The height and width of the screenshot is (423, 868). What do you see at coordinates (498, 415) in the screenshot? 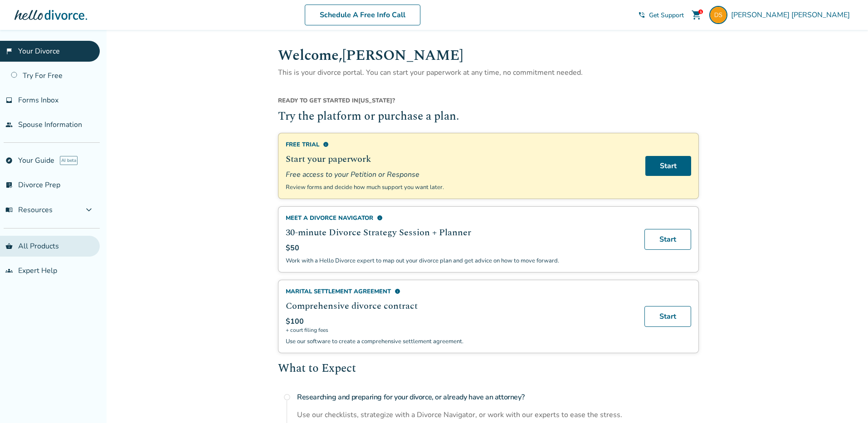
I see `div: Use our checklists, strategize with a Divorce Navigator, or work with our experts to ease the str...` at bounding box center [498, 415].